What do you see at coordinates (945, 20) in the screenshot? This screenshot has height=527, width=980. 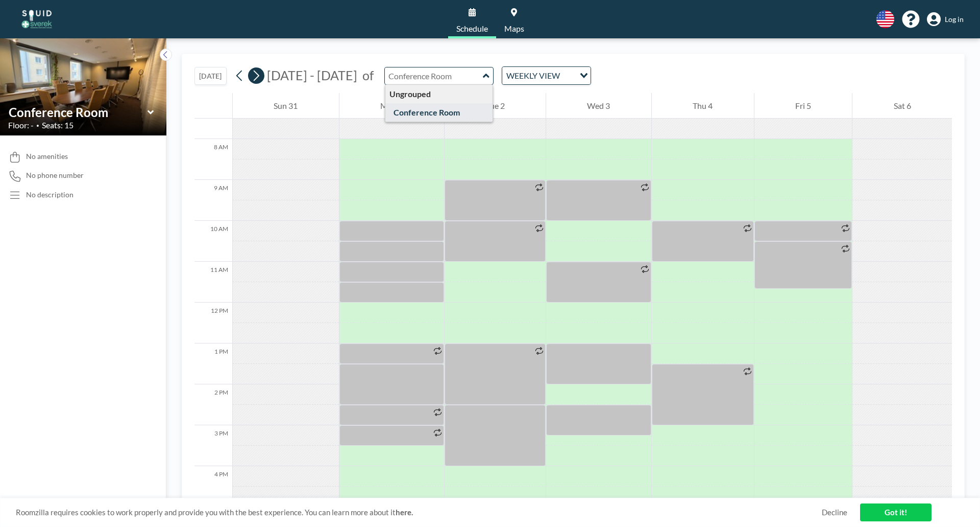 I see `a: Log in` at bounding box center [945, 20].